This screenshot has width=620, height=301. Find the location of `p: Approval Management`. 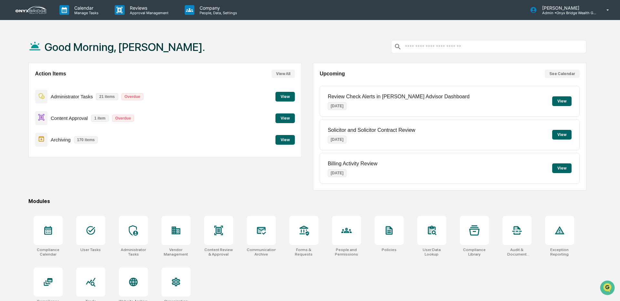

p: Approval Management is located at coordinates (148, 13).